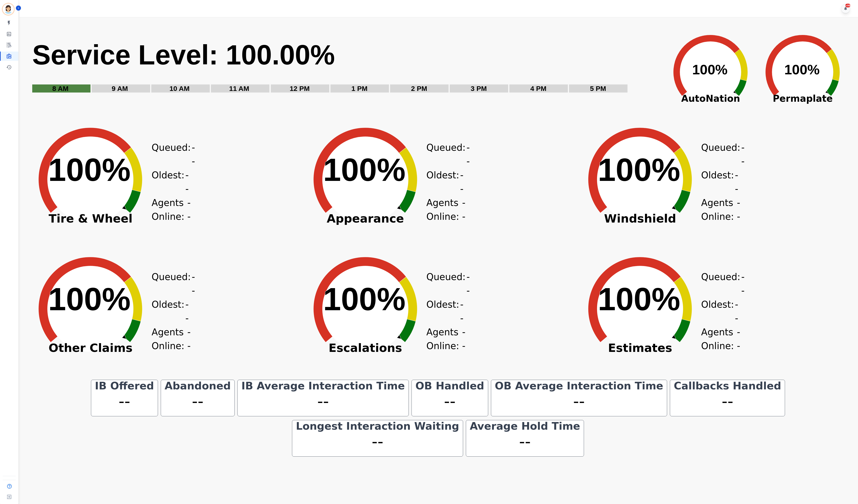  Describe the element at coordinates (90, 348) in the screenshot. I see `span: Other Claims` at that location.